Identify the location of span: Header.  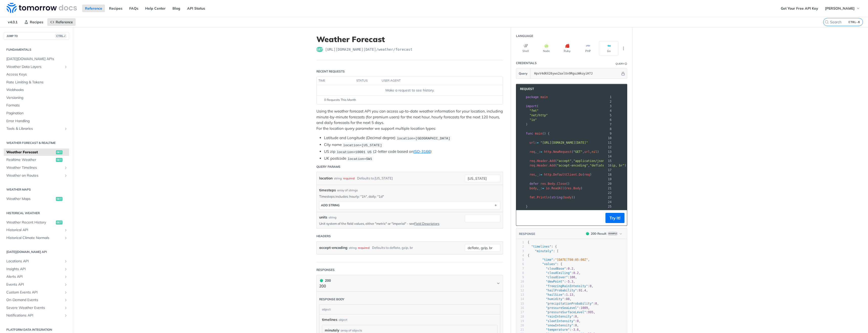
(542, 161).